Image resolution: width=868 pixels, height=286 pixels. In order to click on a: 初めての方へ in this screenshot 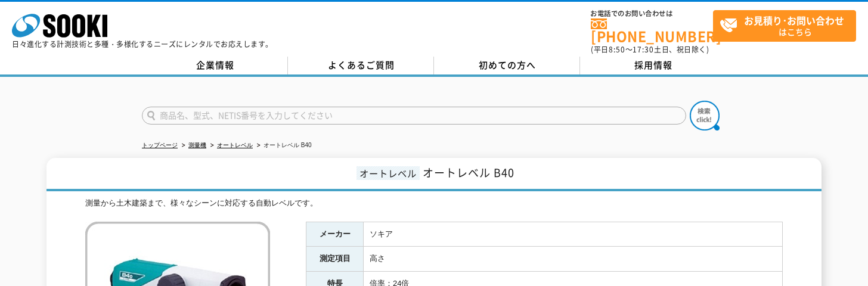, I will do `click(507, 66)`.